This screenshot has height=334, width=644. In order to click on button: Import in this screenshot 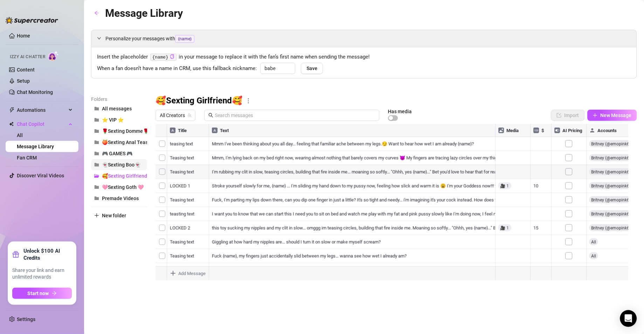, I will do `click(568, 115)`.